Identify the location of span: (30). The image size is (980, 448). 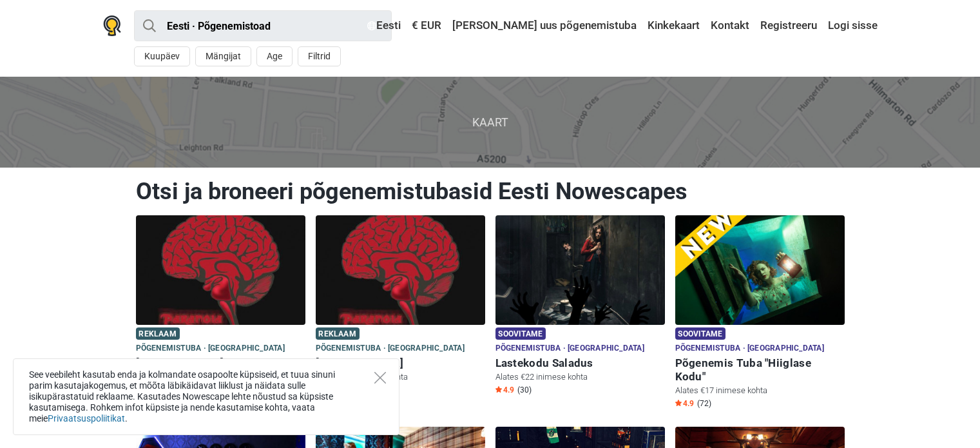
(524, 390).